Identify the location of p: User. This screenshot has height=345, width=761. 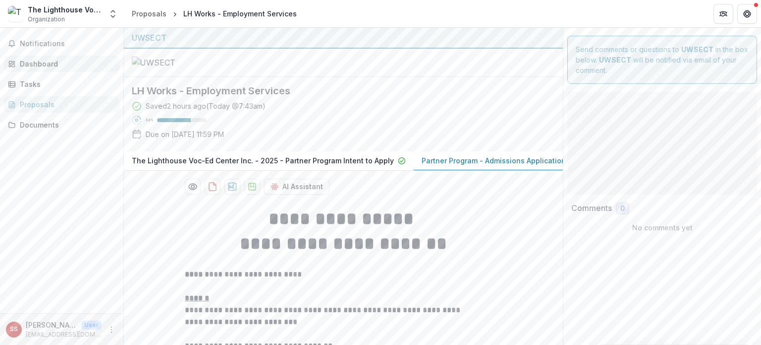
(91, 325).